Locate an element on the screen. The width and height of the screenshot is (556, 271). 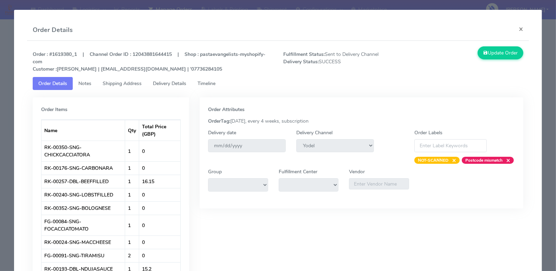
label: Delivery date is located at coordinates (222, 133).